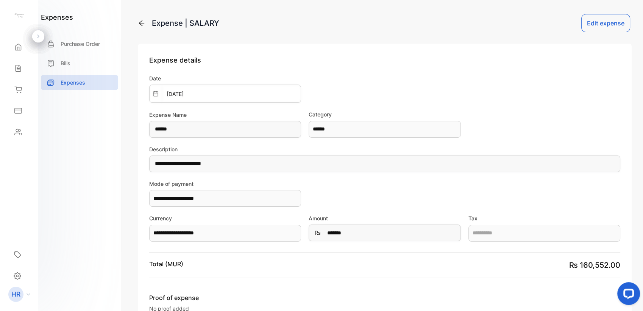 This screenshot has height=311, width=643. Describe the element at coordinates (186, 23) in the screenshot. I see `div: Expense | SALARY` at that location.